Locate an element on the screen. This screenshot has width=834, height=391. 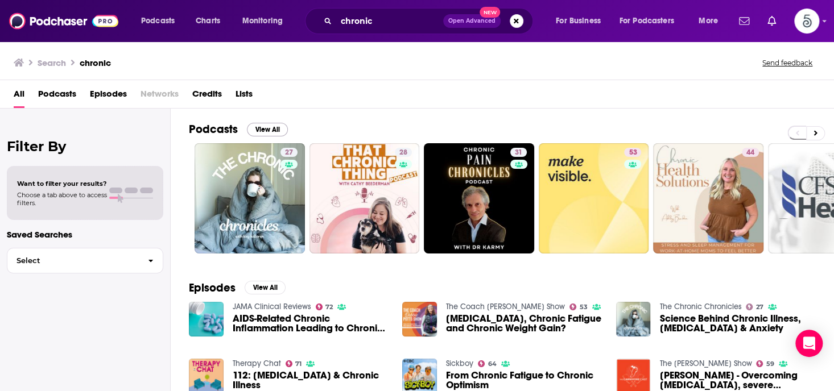
a: All is located at coordinates (19, 96).